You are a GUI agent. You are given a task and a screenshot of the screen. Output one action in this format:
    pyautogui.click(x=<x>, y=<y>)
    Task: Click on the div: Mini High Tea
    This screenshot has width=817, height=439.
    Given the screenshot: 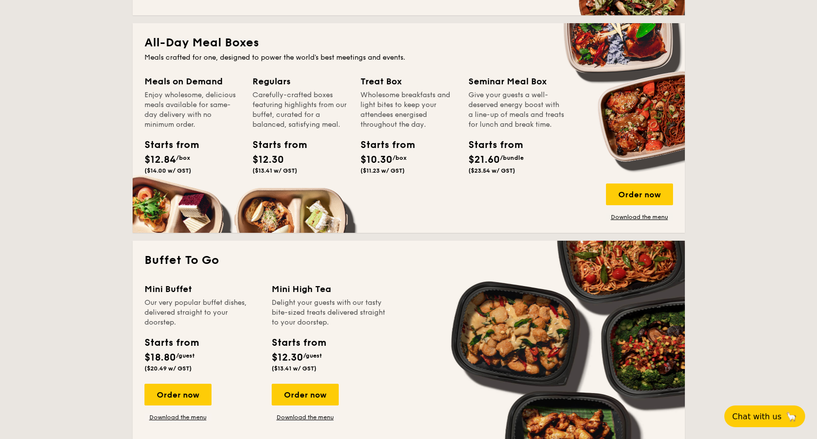 What is the action you would take?
    pyautogui.click(x=329, y=289)
    